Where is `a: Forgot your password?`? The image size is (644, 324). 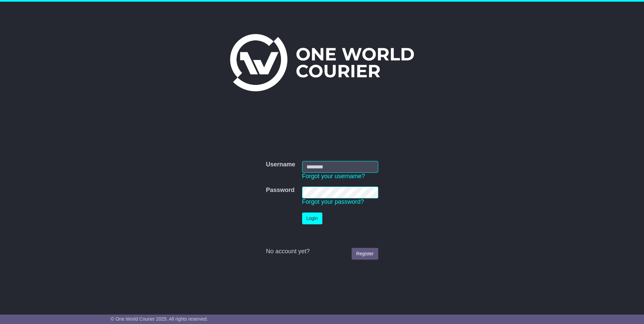
a: Forgot your password? is located at coordinates (333, 202).